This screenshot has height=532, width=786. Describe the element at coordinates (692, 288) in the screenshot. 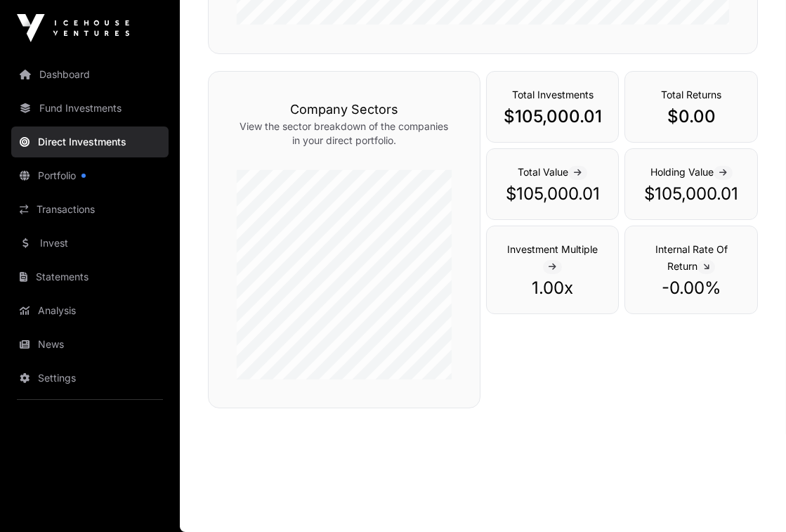

I see `p: -0.00%` at that location.